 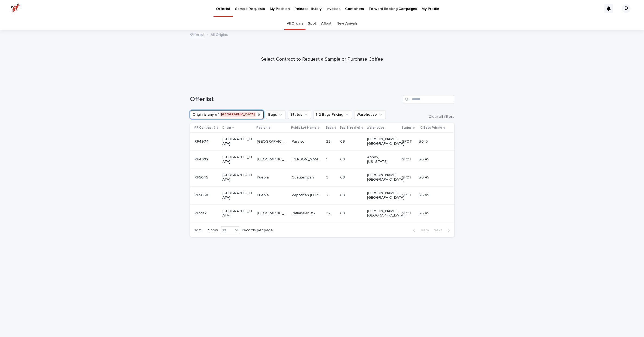 What do you see at coordinates (16, 8) in the screenshot?
I see `img: zttTXibQQrCfv9chImQE` at bounding box center [16, 8].